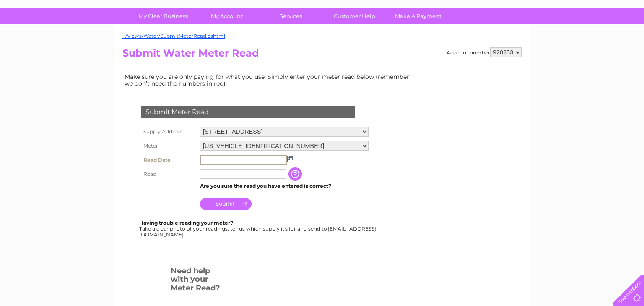 The width and height of the screenshot is (644, 306). What do you see at coordinates (174, 36) in the screenshot?
I see `a: ~/Views/Water/SubmitMeterRead.cshtml` at bounding box center [174, 36].